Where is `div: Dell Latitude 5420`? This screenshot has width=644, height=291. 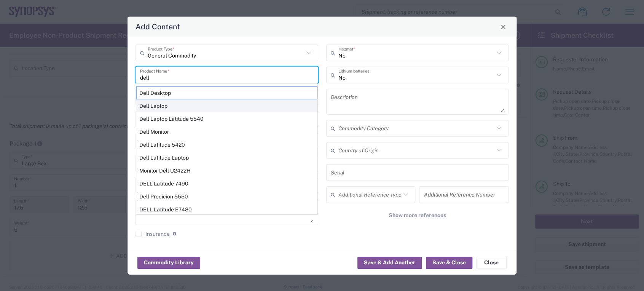
div: Dell Latitude 5420 is located at coordinates (227, 145).